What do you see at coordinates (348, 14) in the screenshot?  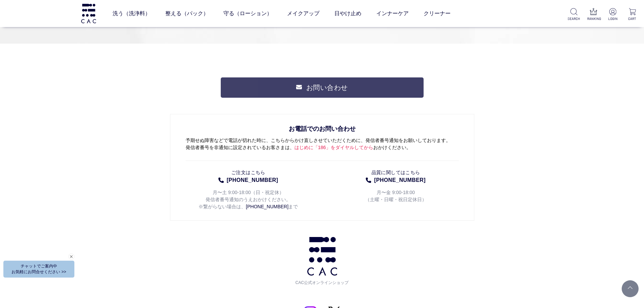 I see `a: 日やけ止め` at bounding box center [348, 14].